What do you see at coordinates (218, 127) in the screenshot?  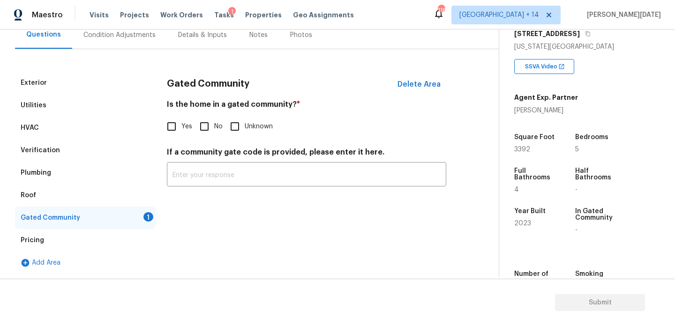 I see `span: No` at bounding box center [218, 127].